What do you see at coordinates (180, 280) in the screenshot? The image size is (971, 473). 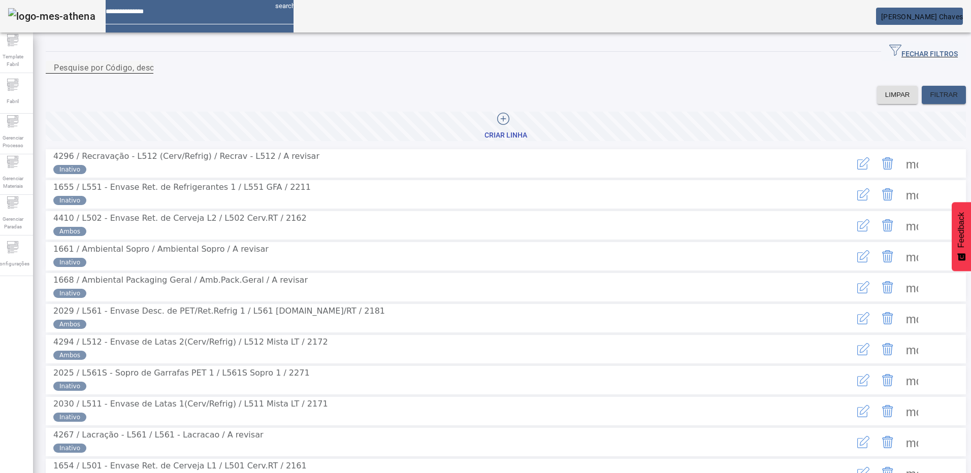 I see `span: 1668 / Ambiental Packaging Geral / Amb.Pack.Geral / A revisar` at bounding box center [180, 280].